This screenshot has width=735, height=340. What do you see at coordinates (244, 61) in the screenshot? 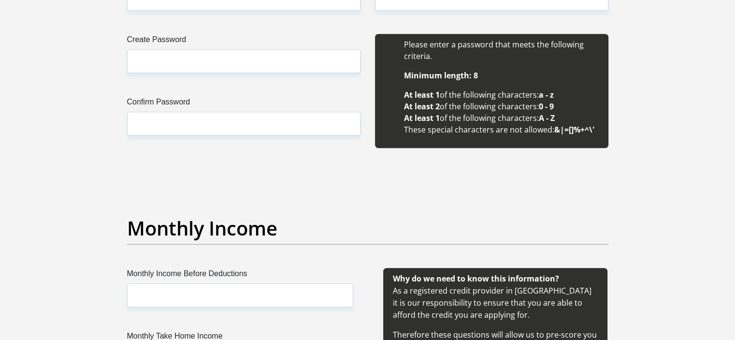
I see `input: Create Password` at bounding box center [244, 61].